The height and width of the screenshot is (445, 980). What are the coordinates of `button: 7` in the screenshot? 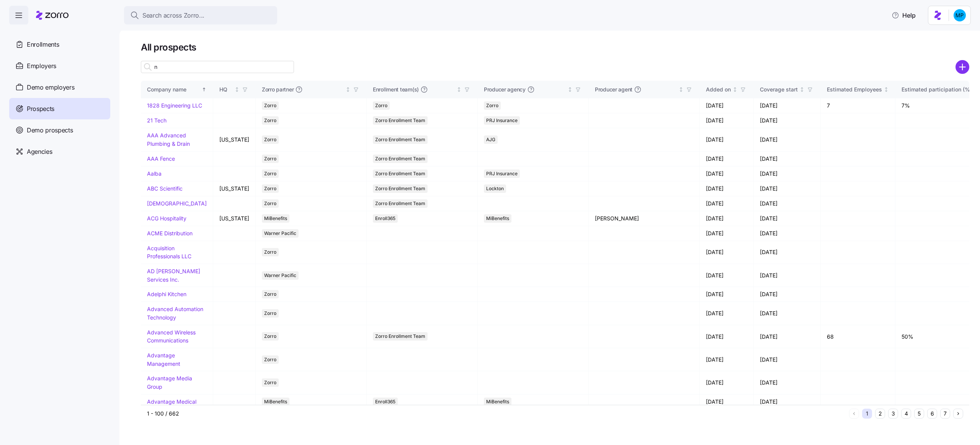 It's located at (945, 414).